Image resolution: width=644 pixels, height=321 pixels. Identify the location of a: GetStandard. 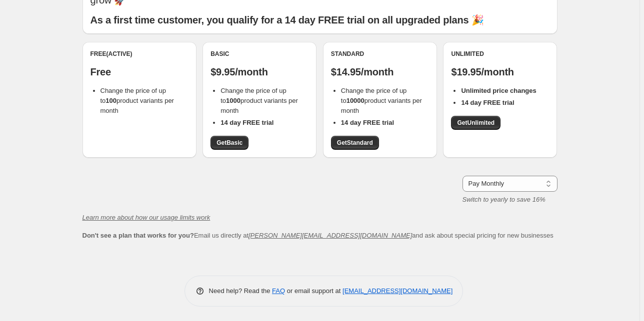
(355, 143).